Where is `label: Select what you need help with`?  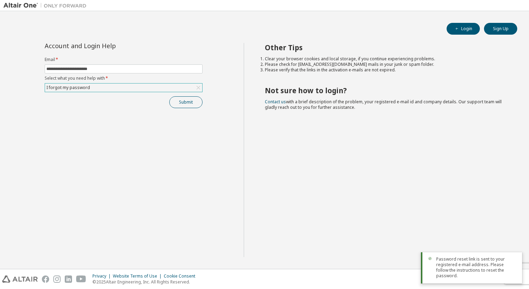 label: Select what you need help with is located at coordinates (124, 78).